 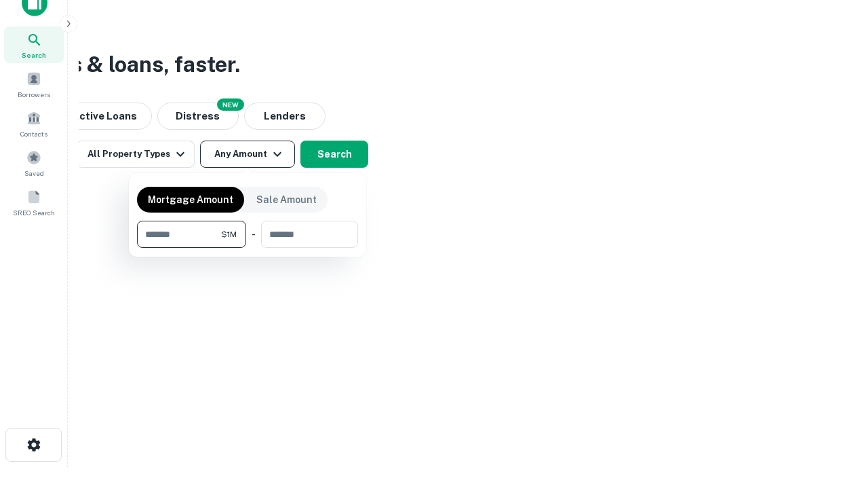 What do you see at coordinates (834, 413) in the screenshot?
I see `div: Chat Widget` at bounding box center [834, 413].